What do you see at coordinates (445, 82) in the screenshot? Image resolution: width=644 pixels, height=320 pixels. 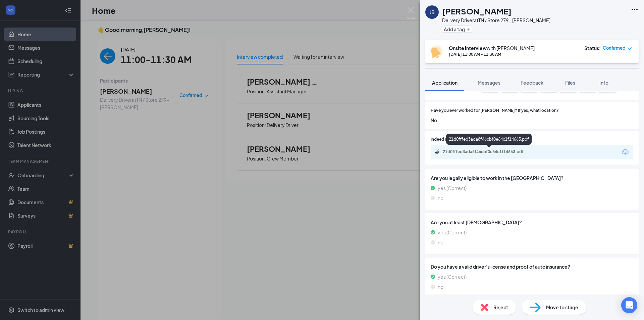 I see `span: Application` at bounding box center [445, 82].